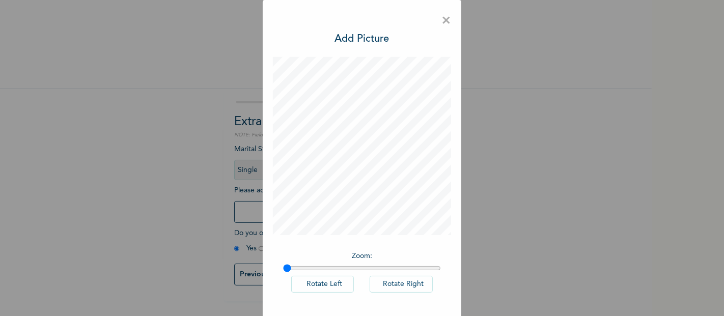 Image resolution: width=724 pixels, height=316 pixels. I want to click on span: Please add a recent Passport Photograph, so click(326, 207).